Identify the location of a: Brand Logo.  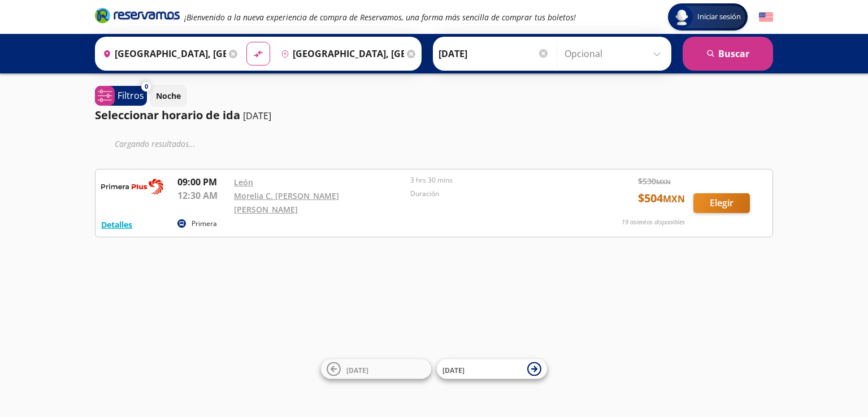
(137, 17).